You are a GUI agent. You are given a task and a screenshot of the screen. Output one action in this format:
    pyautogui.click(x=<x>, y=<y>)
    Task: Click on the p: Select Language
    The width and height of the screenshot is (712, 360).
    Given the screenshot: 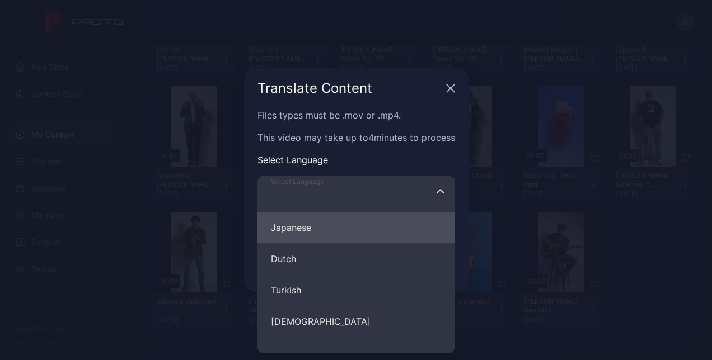 What is the action you would take?
    pyautogui.click(x=356, y=160)
    